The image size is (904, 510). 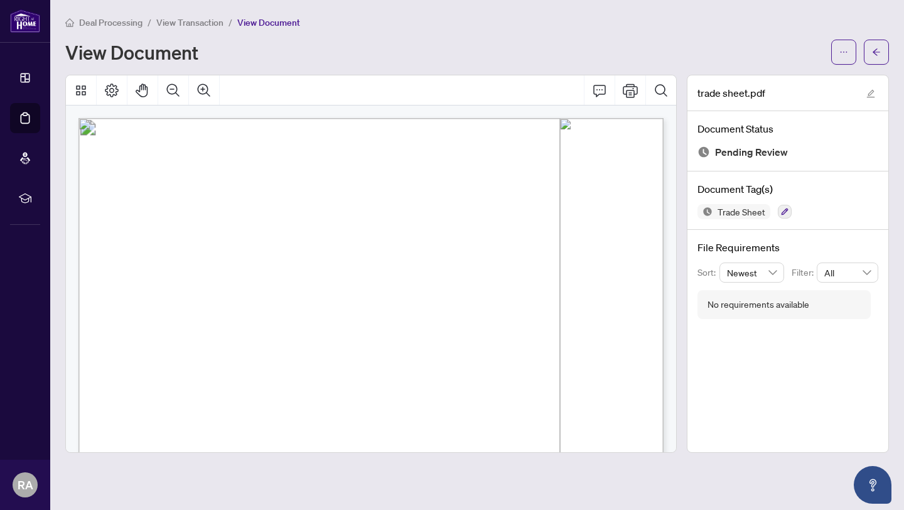 I want to click on span: arrow-left, so click(x=877, y=52).